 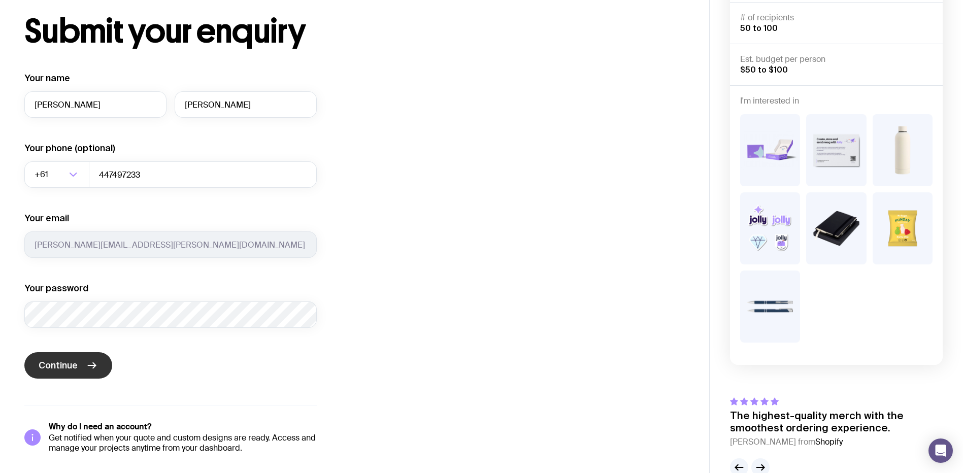 I want to click on h4: I'm interested in, so click(x=836, y=101).